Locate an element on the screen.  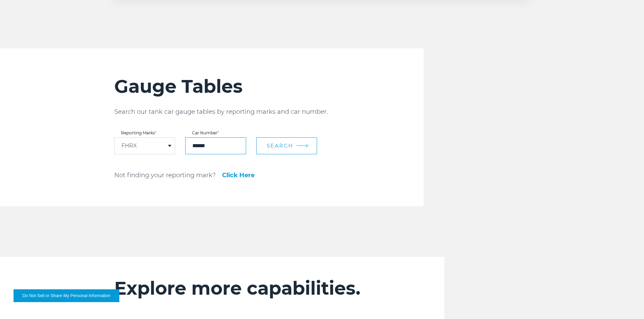
div: Chat Widget is located at coordinates (627, 303).